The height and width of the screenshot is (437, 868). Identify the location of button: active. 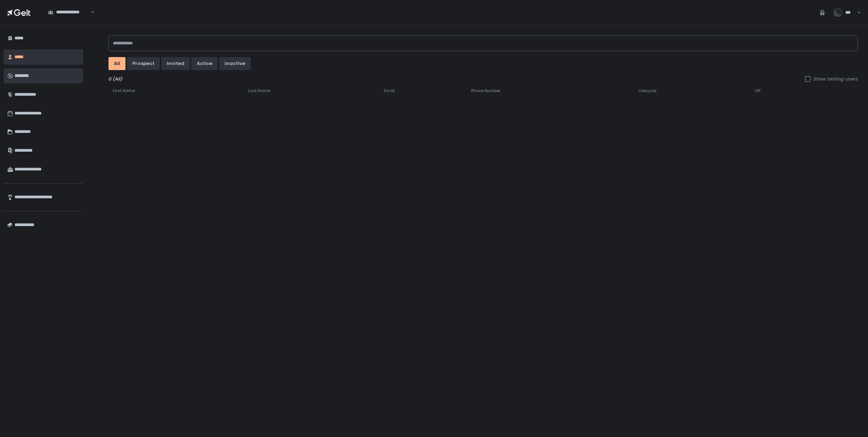
(205, 64).